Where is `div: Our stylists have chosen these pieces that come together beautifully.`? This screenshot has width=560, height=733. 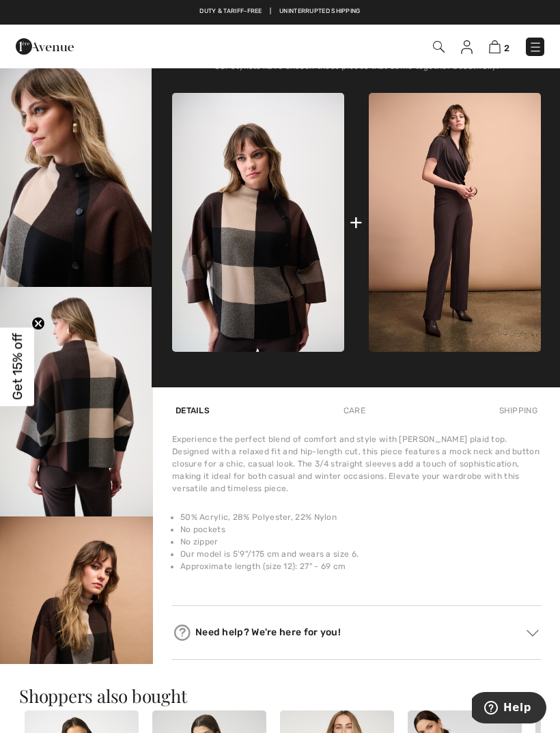
div: Our stylists have chosen these pieces that come together beautifully. is located at coordinates (356, 72).